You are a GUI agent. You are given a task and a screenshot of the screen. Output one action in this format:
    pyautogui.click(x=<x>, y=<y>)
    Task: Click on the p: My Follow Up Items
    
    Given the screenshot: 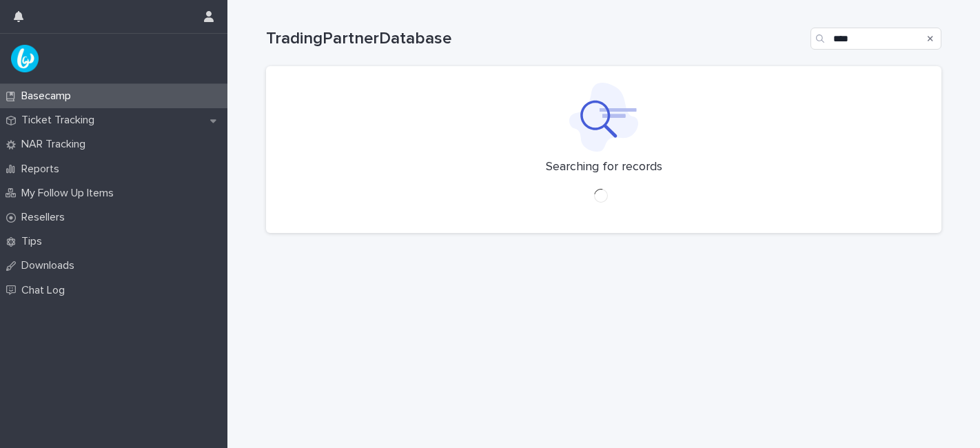 What is the action you would take?
    pyautogui.click(x=71, y=193)
    